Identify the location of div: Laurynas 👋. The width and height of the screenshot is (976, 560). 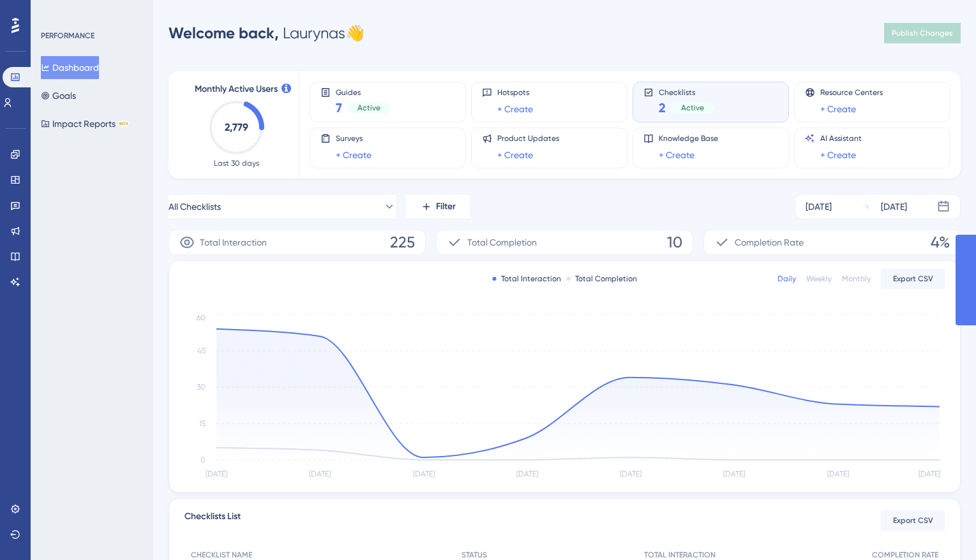
(266, 33).